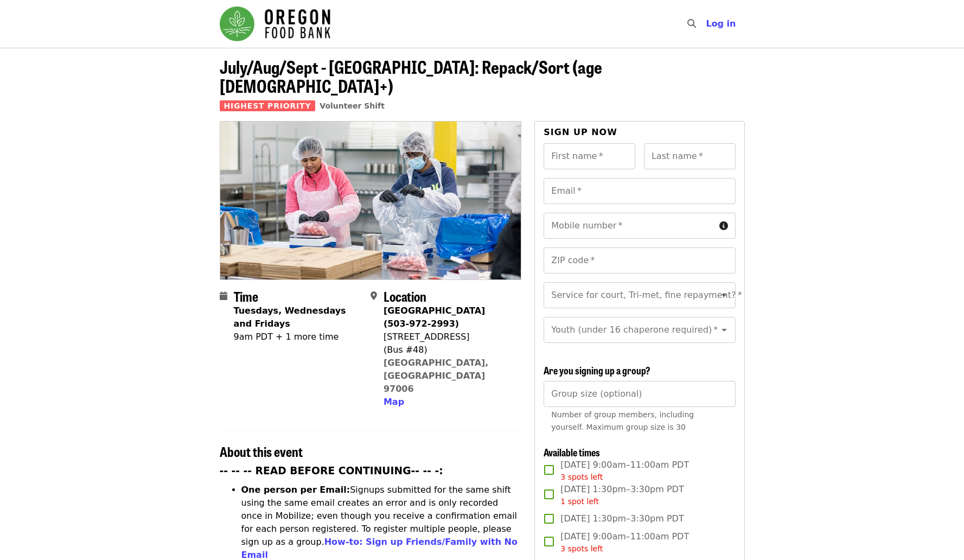  What do you see at coordinates (261, 451) in the screenshot?
I see `span: About this event` at bounding box center [261, 451].